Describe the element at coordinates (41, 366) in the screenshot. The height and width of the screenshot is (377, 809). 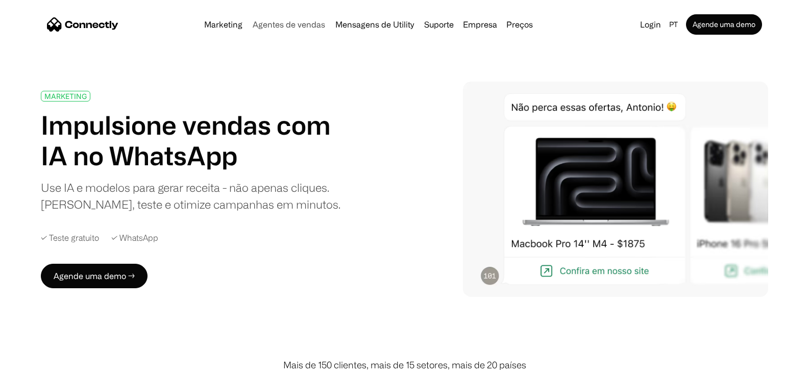
I see `ul: Language list` at that location.